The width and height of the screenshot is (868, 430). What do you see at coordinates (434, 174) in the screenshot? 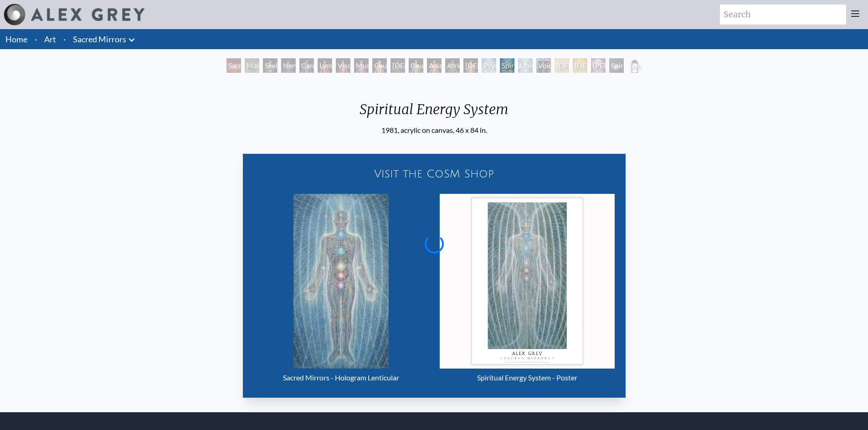
I see `div: Visit the CoSM Shop` at bounding box center [434, 174].